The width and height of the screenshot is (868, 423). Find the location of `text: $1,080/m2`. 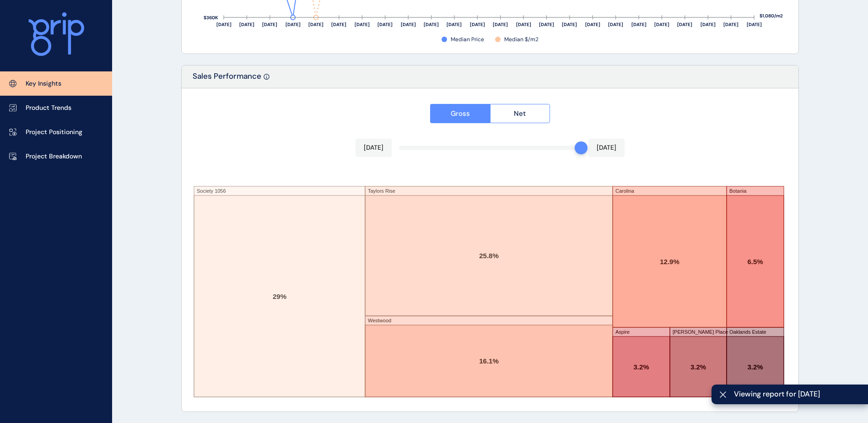

text: $1,080/m2 is located at coordinates (771, 16).